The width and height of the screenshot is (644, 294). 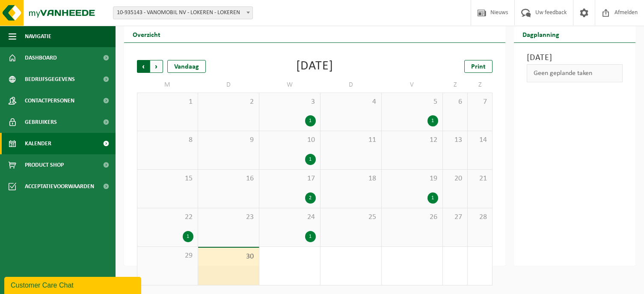 I want to click on td: V, so click(x=412, y=85).